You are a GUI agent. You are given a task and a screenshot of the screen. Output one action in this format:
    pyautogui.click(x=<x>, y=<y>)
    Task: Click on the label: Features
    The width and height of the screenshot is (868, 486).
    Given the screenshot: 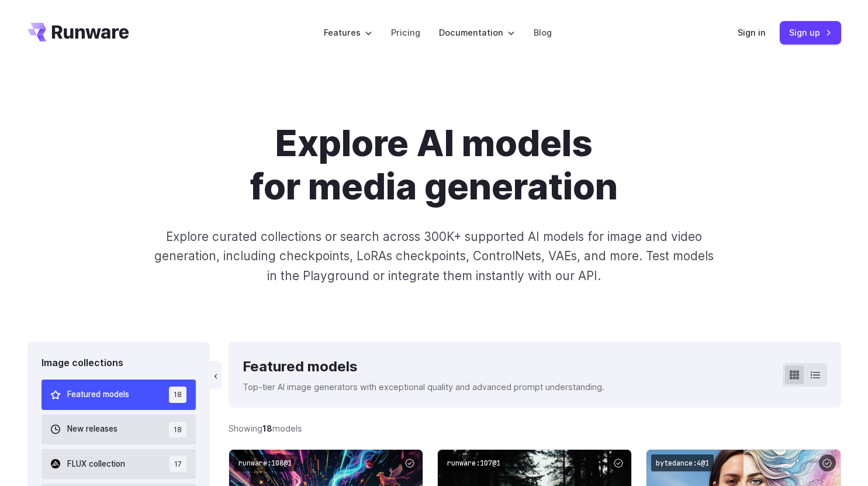 What is the action you would take?
    pyautogui.click(x=348, y=32)
    